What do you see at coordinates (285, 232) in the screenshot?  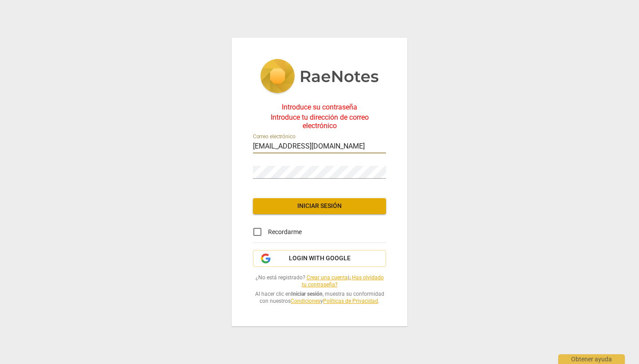 I see `span: Recordarme` at bounding box center [285, 232].